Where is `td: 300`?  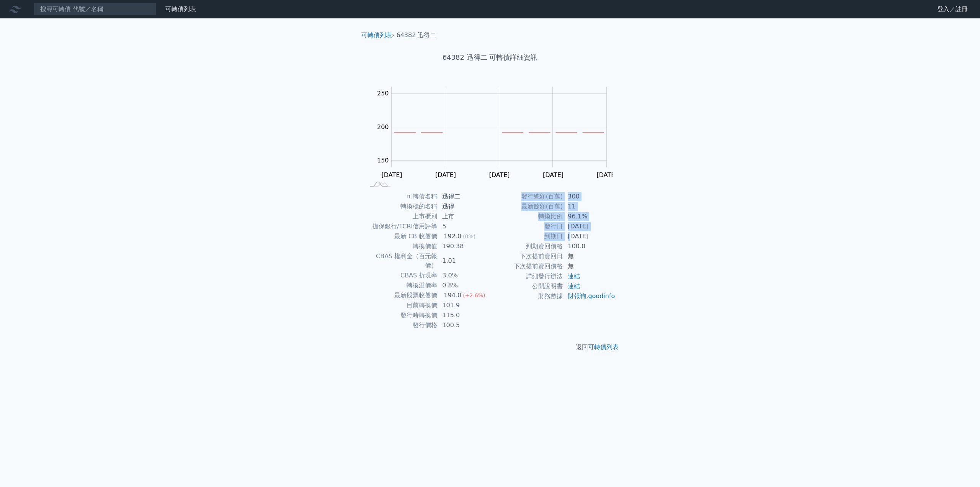
td: 300 is located at coordinates (590, 197).